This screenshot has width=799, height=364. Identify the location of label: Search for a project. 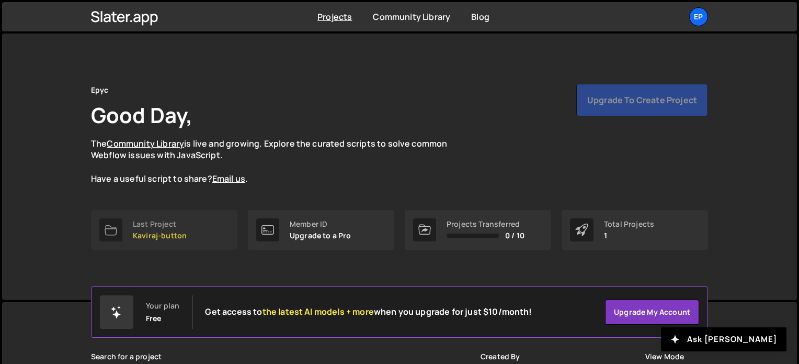
(126, 356).